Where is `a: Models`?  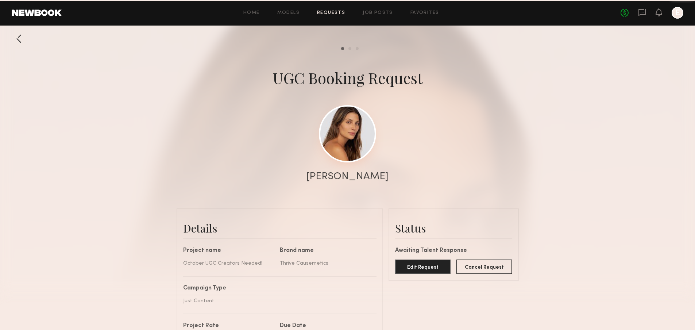
a: Models is located at coordinates (288, 13).